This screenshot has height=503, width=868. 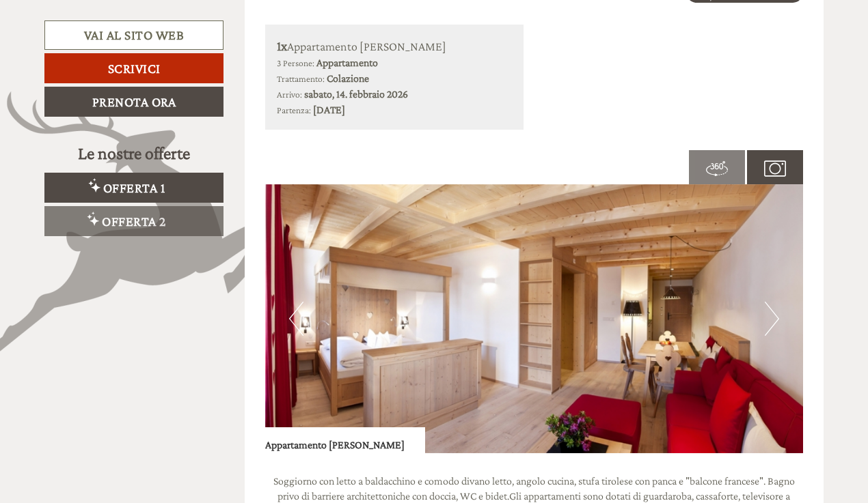 What do you see at coordinates (134, 68) in the screenshot?
I see `a: Scrivici` at bounding box center [134, 68].